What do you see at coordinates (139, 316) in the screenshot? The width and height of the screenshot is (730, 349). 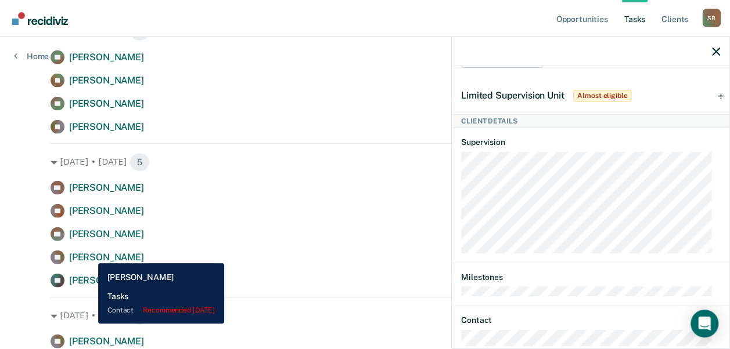 I see `span: 3` at bounding box center [139, 316].